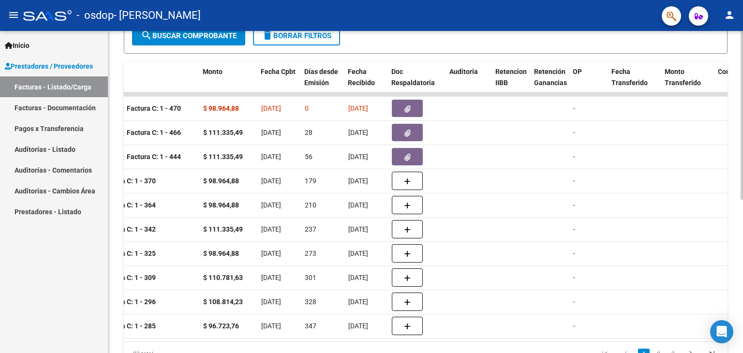  Describe the element at coordinates (321, 77) in the screenshot. I see `span: Días desde Emisión` at that location.